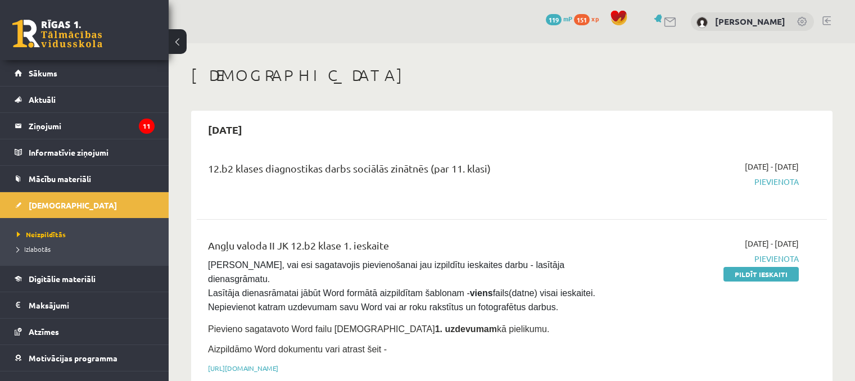  Describe the element at coordinates (44, 332) in the screenshot. I see `span: Atzīmes` at that location.